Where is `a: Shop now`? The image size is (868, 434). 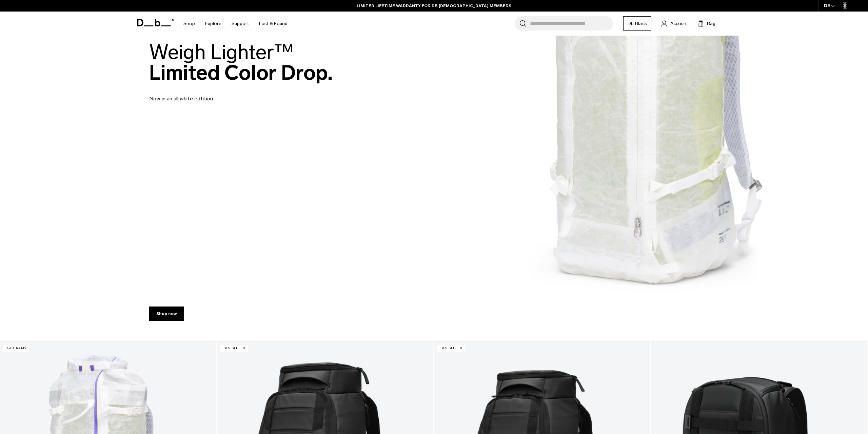
a: Shop now is located at coordinates (167, 313).